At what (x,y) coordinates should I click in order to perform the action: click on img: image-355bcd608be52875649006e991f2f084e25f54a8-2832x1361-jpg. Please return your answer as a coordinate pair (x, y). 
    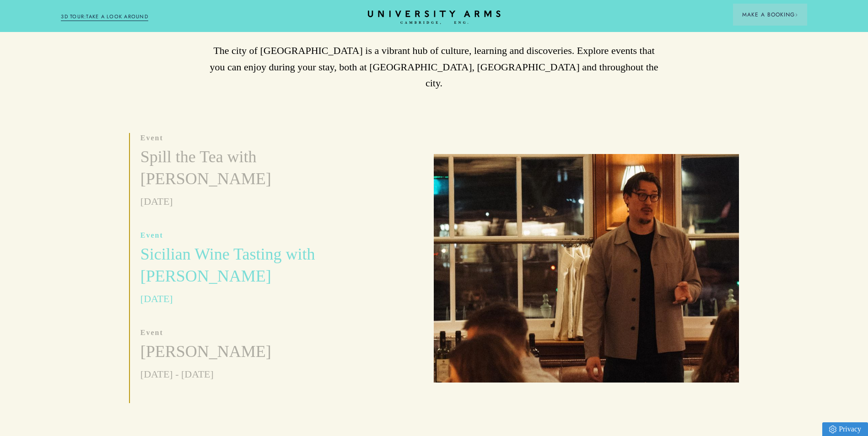
    Looking at the image, I should click on (586, 268).